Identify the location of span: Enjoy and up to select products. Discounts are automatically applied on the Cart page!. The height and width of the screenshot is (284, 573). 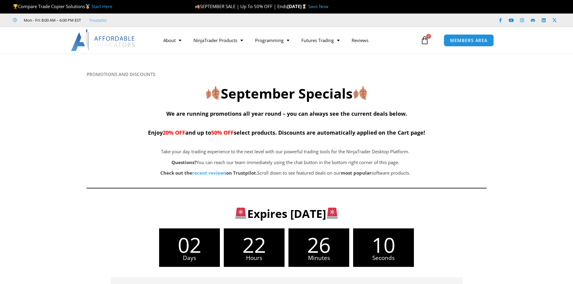
(286, 133).